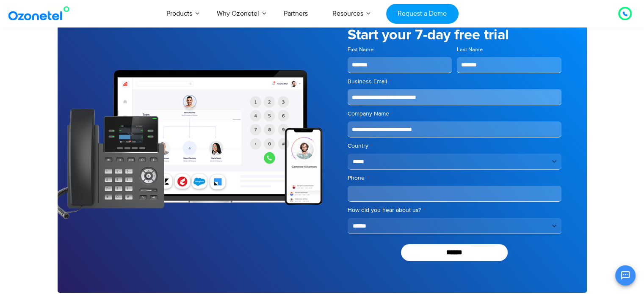 Image resolution: width=644 pixels, height=294 pixels. I want to click on label: How did you hear about us?, so click(454, 210).